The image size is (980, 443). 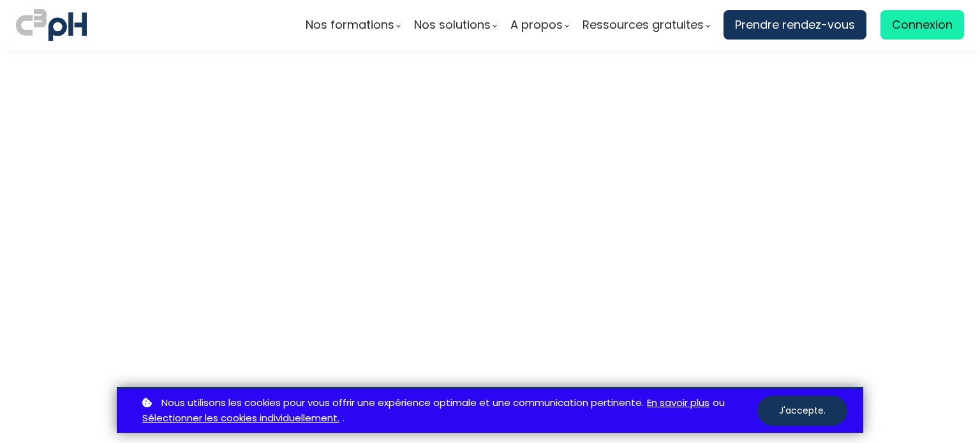 What do you see at coordinates (536, 25) in the screenshot?
I see `span: A propos` at bounding box center [536, 25].